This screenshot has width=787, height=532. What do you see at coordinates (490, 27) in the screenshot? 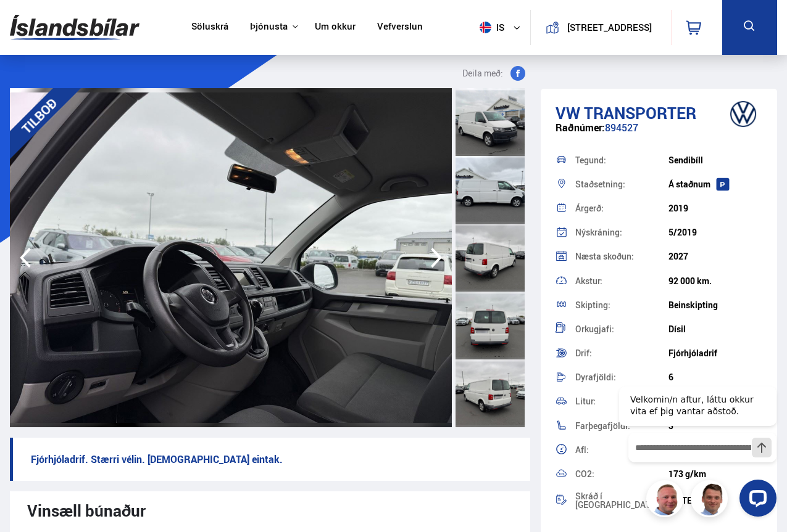
I see `span: is` at bounding box center [490, 27].